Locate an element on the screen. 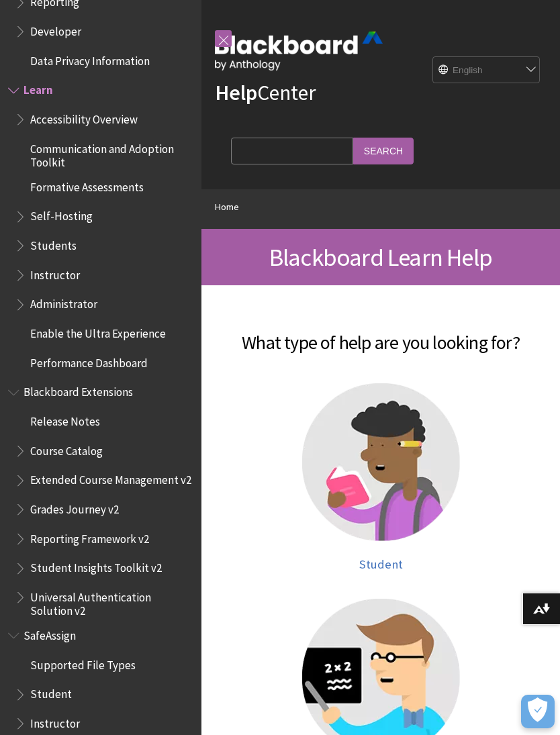 This screenshot has width=560, height=735. a: HelpCenter is located at coordinates (265, 93).